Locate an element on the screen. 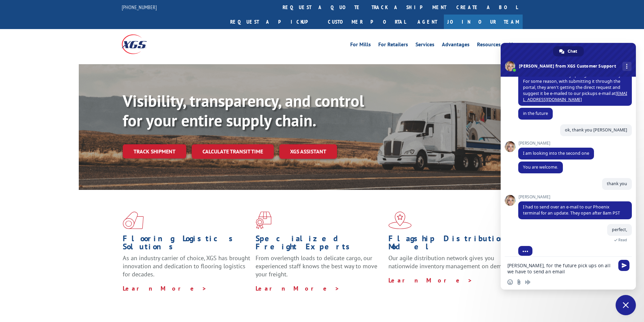 The image size is (644, 322). span: Our agile distribution network gives you nationwide inventory management on demand. is located at coordinates (450, 262).